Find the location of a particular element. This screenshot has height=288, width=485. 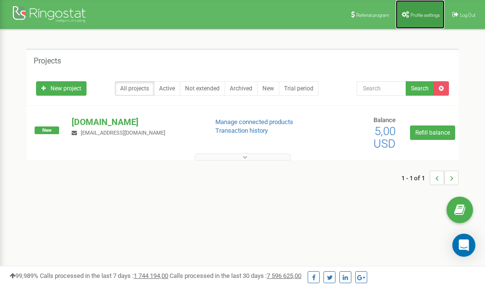

a: Refill balance is located at coordinates (433, 133).